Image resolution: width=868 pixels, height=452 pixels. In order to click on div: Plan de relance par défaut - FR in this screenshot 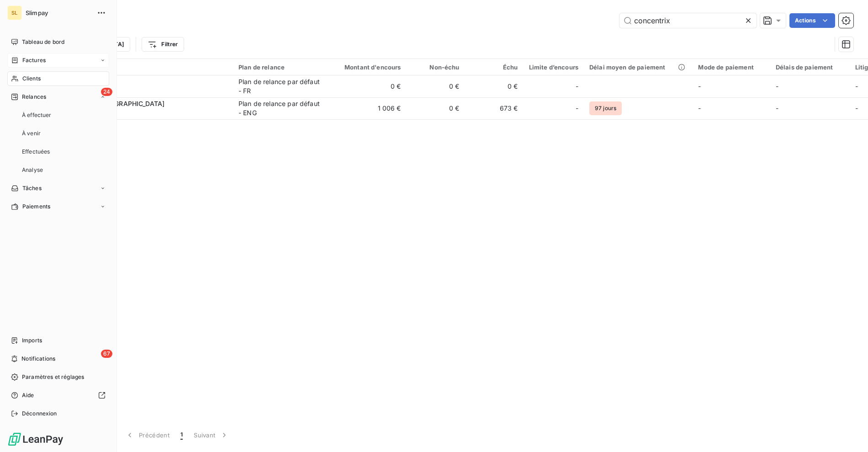, I will do `click(281, 87)`.